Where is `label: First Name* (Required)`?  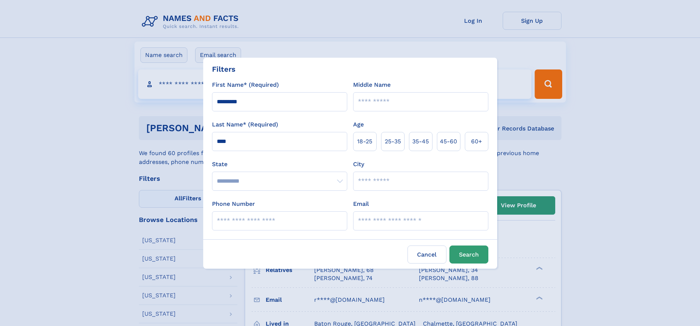 label: First Name* (Required) is located at coordinates (245, 85).